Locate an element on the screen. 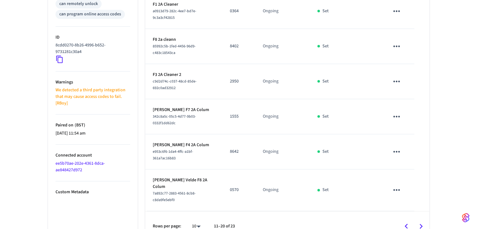  p: 1555 is located at coordinates (239, 116).